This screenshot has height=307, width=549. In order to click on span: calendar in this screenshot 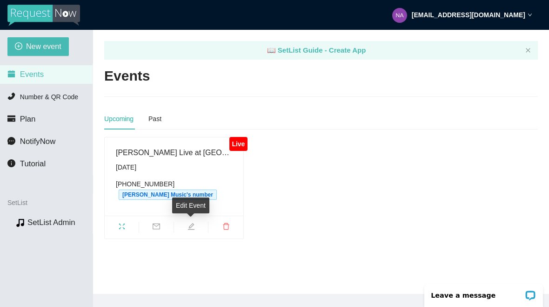, I will do `click(11, 74)`.